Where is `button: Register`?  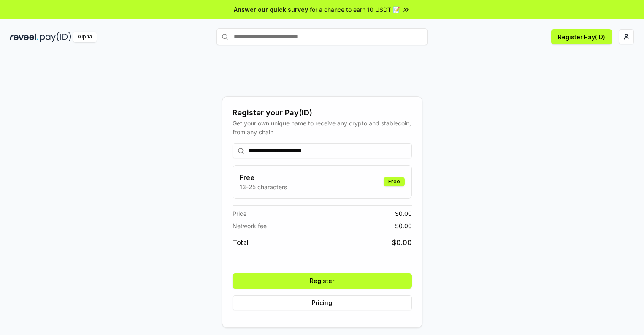 button: Register is located at coordinates (322, 281).